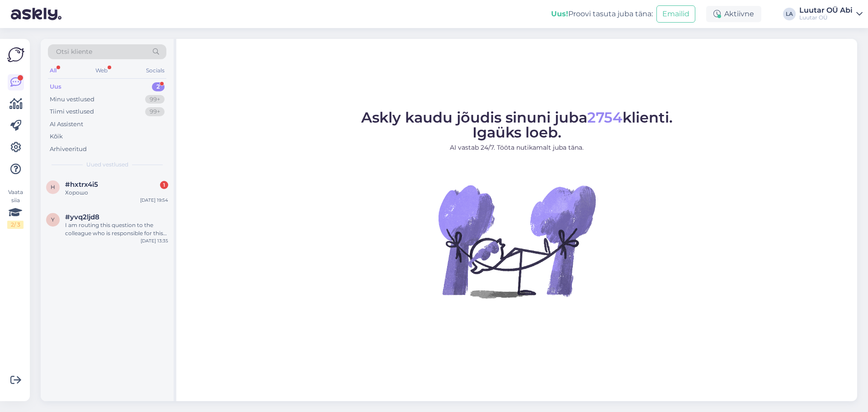 The width and height of the screenshot is (868, 412). I want to click on div: I am routing this question to the colleague who is responsible for this topic. The reply might ta..., so click(117, 229).